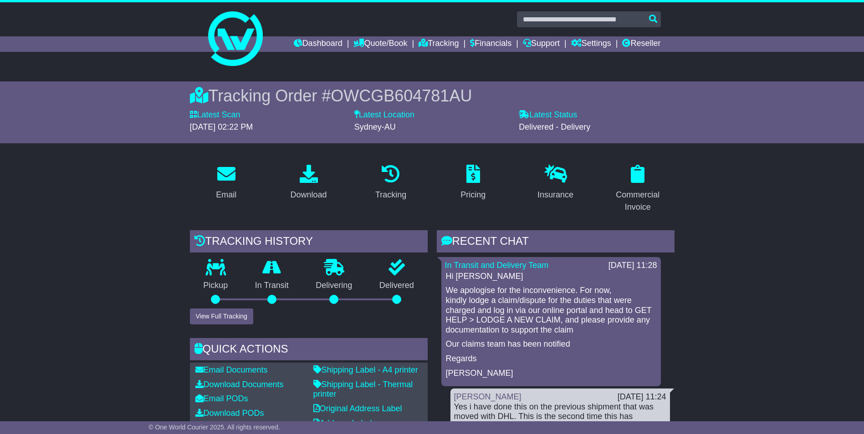 The height and width of the screenshot is (434, 864). What do you see at coordinates (490, 44) in the screenshot?
I see `a: Financials` at bounding box center [490, 44].